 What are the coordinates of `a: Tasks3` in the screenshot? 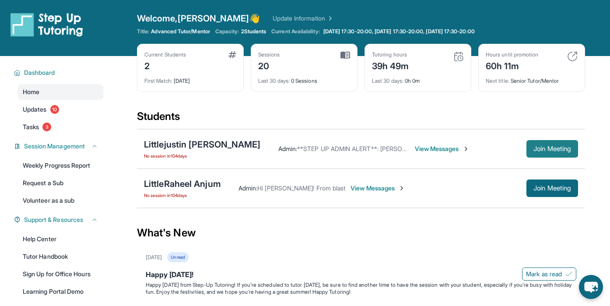 It's located at (60, 127).